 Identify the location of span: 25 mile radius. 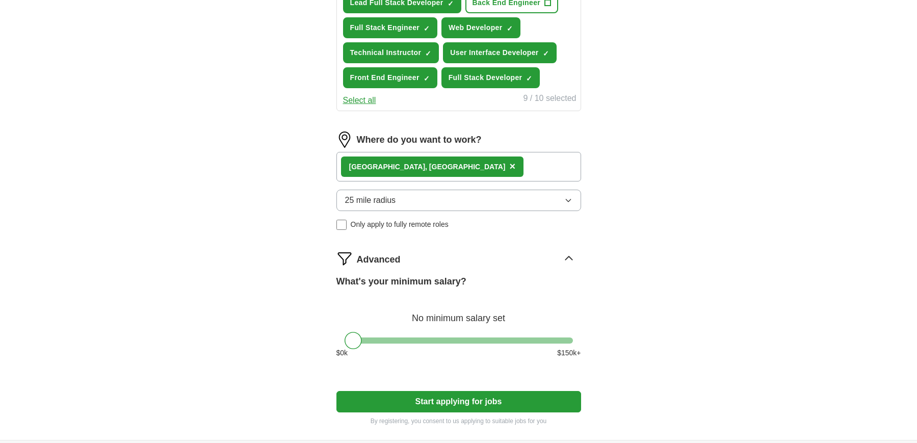
(371, 200).